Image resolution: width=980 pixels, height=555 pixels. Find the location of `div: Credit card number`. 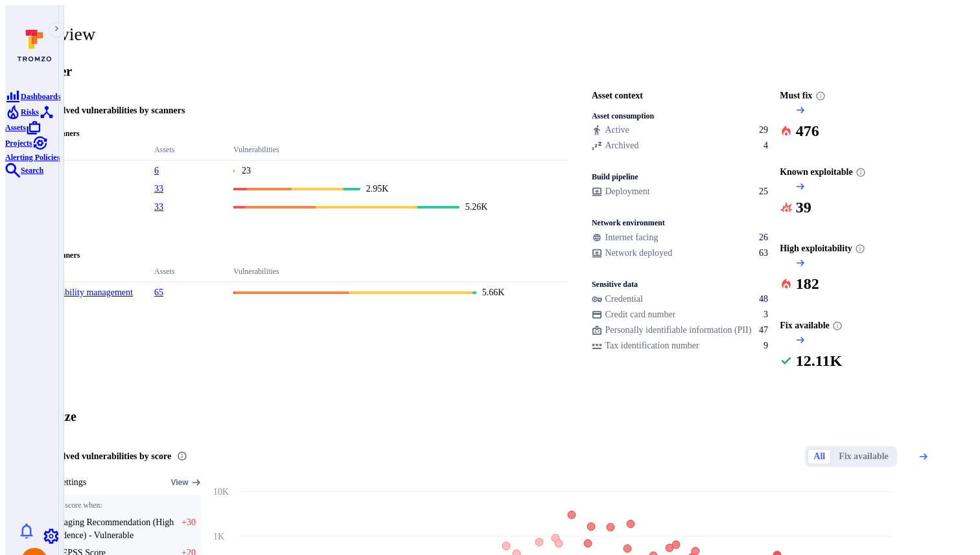

div: Credit card number is located at coordinates (633, 315).